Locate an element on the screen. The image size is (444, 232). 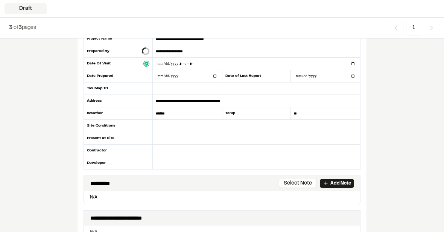
div: Address is located at coordinates (118, 101).